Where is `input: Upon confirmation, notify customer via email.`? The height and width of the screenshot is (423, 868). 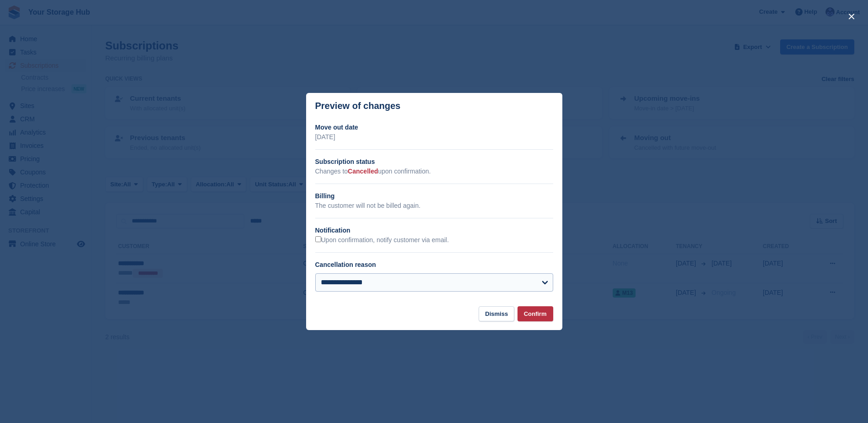 input: Upon confirmation, notify customer via email. is located at coordinates (318, 239).